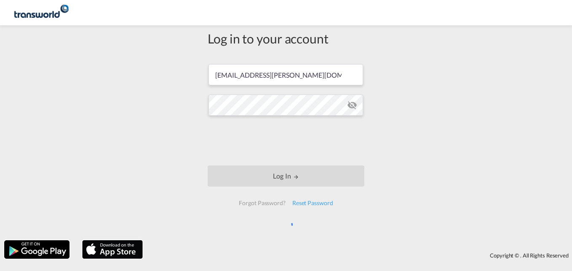  I want to click on md-icon: icon-eye-off, so click(352, 105).